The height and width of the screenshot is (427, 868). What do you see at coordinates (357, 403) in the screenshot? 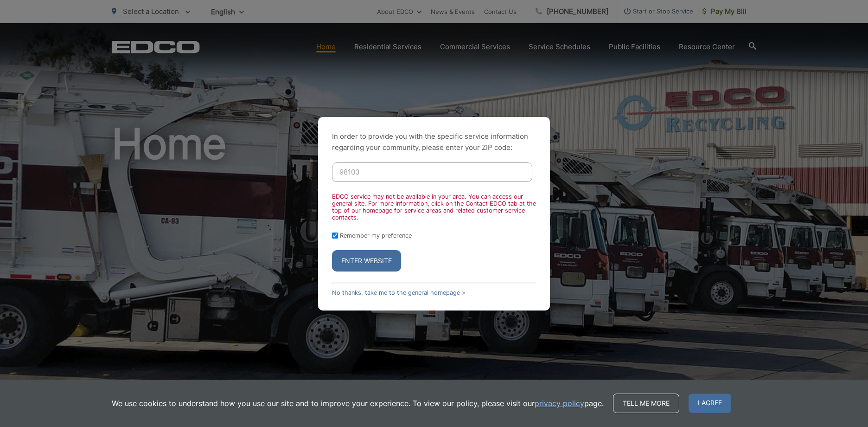
I see `p: We use cookies to understand how you use our site and to improve your experience. To view our pol...` at bounding box center [357, 403].